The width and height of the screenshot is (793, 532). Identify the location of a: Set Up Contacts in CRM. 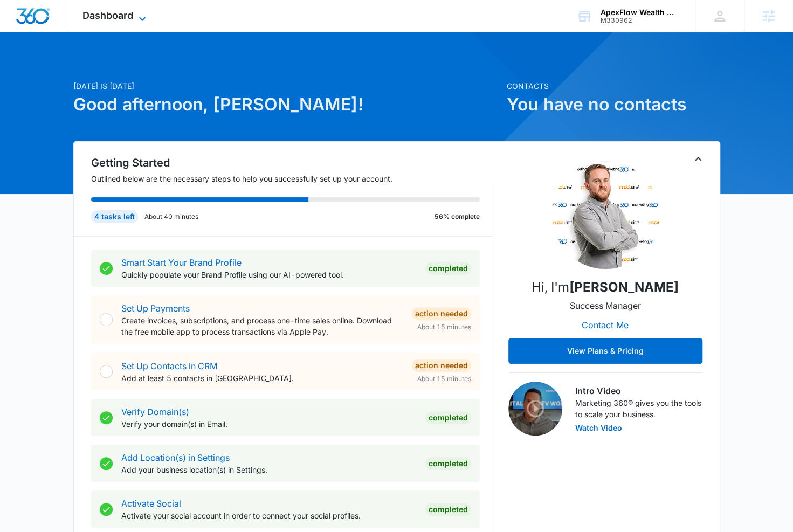
(169, 366).